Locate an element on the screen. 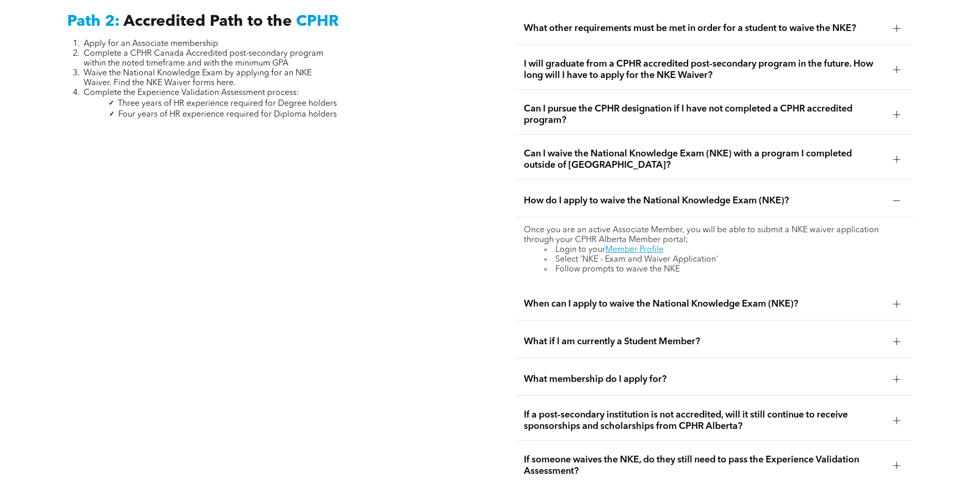 The height and width of the screenshot is (481, 980). span: I will graduate from a CPHR accredited post-secondary program in the future. How long will I have... is located at coordinates (704, 69).